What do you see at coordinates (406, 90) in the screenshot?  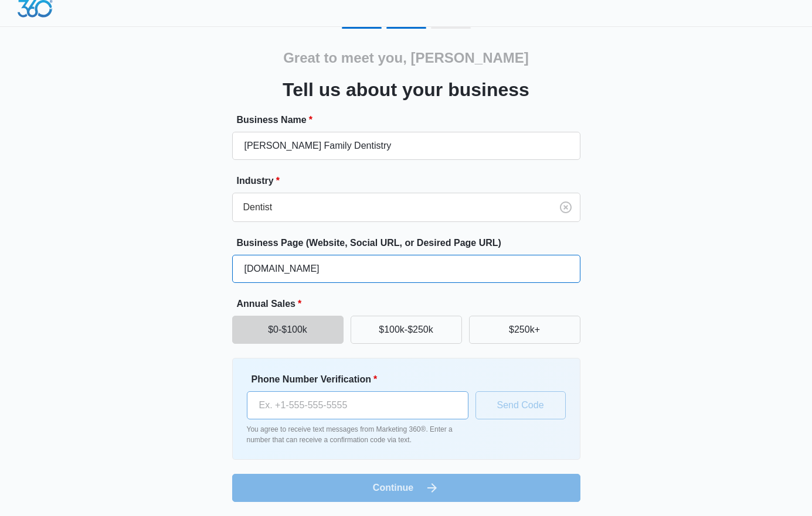 I see `h3: Tell us about your business` at bounding box center [406, 90].